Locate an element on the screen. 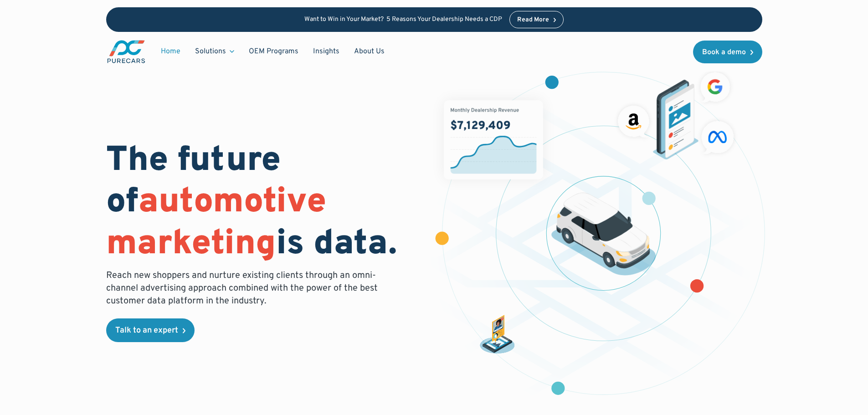  img: persona of a buyer is located at coordinates (496, 334).